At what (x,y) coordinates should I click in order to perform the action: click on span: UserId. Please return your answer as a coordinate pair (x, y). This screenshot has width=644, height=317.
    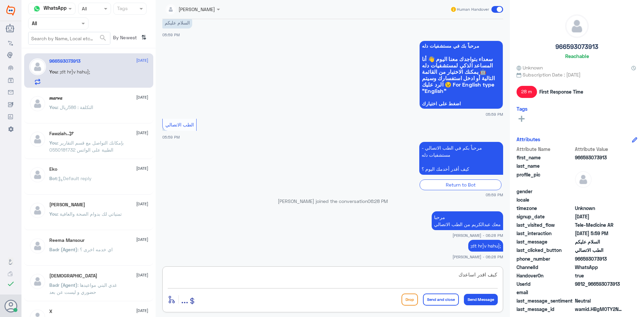
    Looking at the image, I should click on (545, 284).